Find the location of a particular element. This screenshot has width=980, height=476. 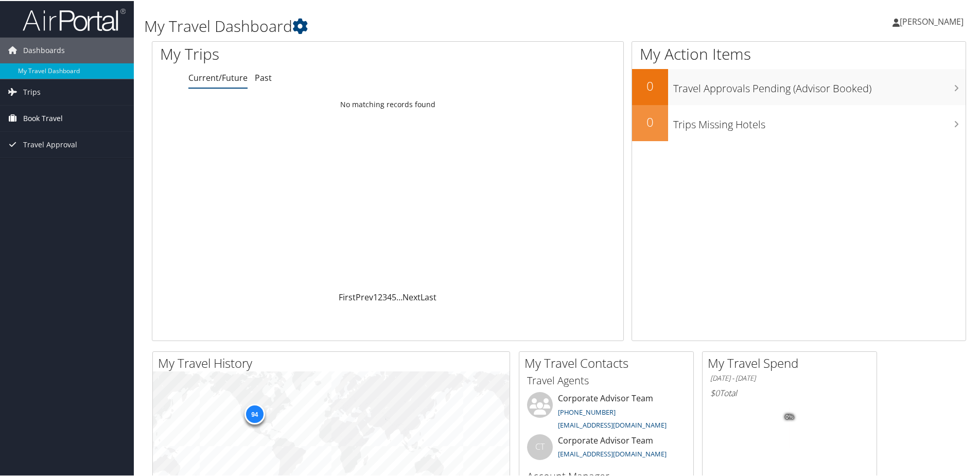

span: Dashboards is located at coordinates (43, 49).